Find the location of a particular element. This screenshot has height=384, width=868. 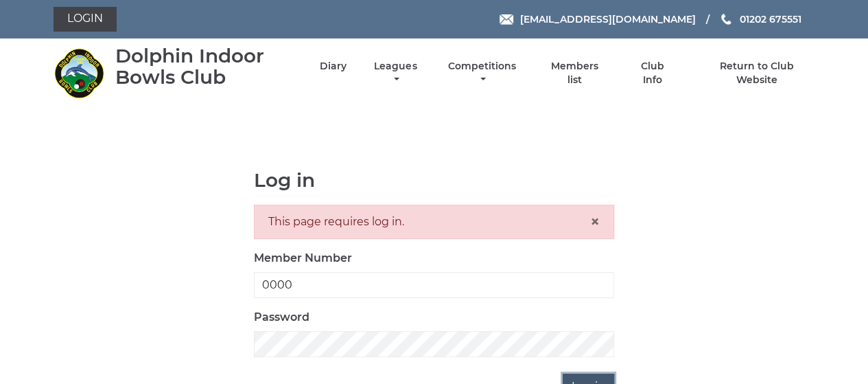

img: Email is located at coordinates (506, 19).